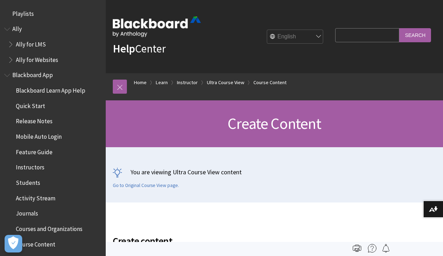 The image size is (443, 256). I want to click on span: Blackboard Learn App Help, so click(50, 89).